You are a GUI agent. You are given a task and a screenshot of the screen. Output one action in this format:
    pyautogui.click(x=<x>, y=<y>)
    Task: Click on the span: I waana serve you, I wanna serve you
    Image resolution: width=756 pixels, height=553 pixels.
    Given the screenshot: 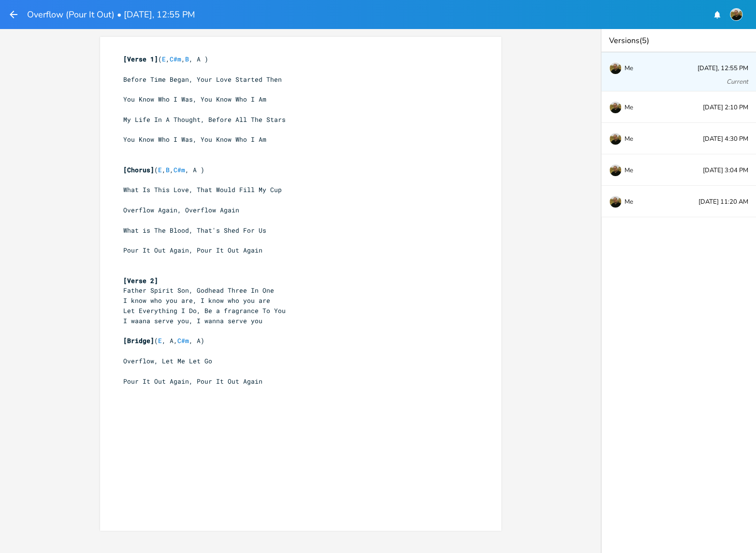 What is the action you would take?
    pyautogui.click(x=193, y=320)
    